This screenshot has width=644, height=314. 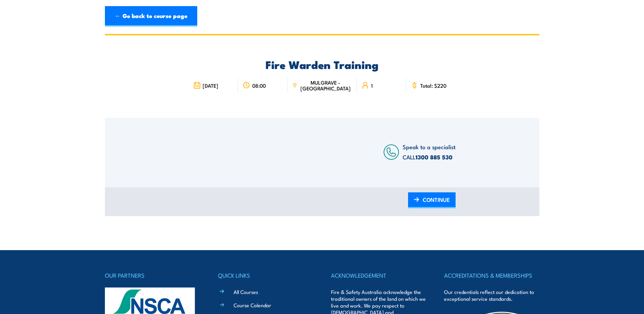 What do you see at coordinates (151, 17) in the screenshot?
I see `a: ← Go back to course page` at bounding box center [151, 17].